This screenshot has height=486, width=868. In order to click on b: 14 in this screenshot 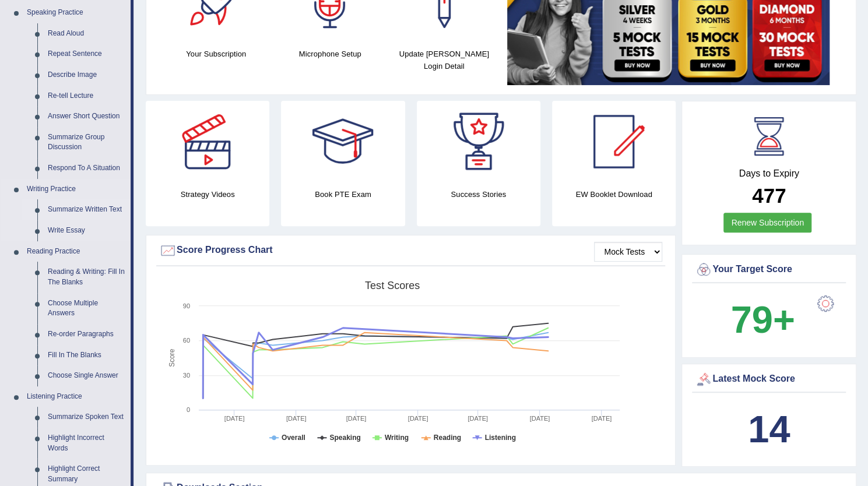, I will do `click(769, 429)`.